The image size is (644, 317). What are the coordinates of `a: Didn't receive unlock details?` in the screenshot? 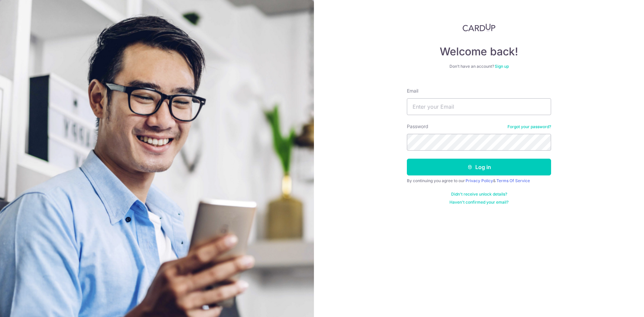 It's located at (479, 194).